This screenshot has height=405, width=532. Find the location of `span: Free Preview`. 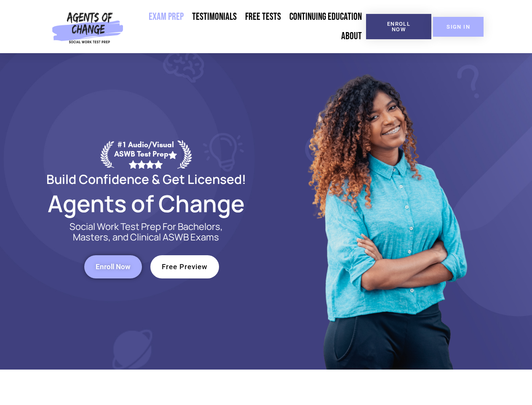

span: Free Preview is located at coordinates (185, 267).